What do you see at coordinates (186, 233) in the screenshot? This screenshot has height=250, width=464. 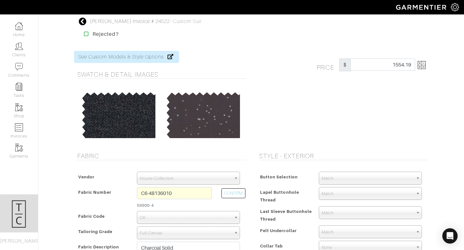 I see `span: Full Canvas` at bounding box center [186, 233].